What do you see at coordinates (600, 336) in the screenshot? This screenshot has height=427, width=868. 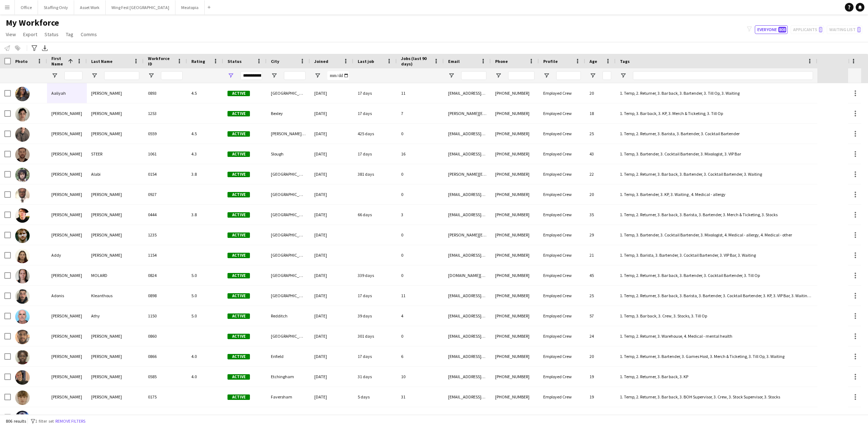 I see `div: 24` at bounding box center [600, 336].